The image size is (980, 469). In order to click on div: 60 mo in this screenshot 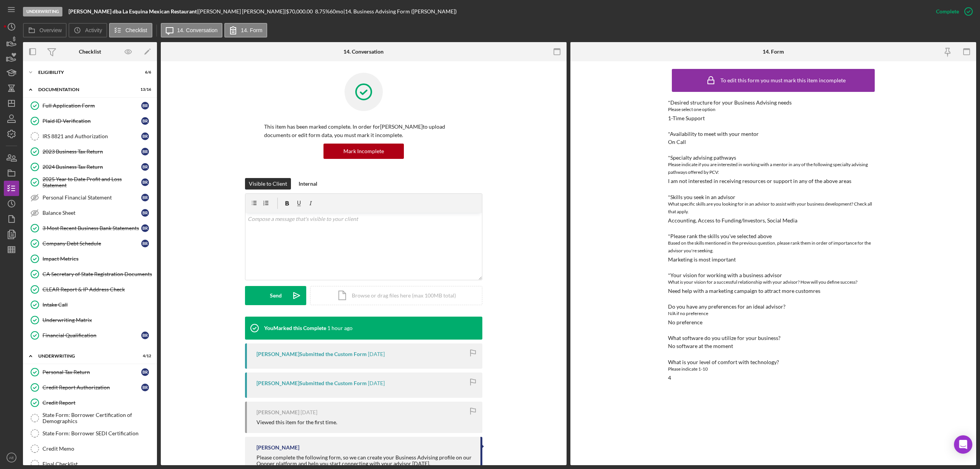, I will do `click(336, 12)`.